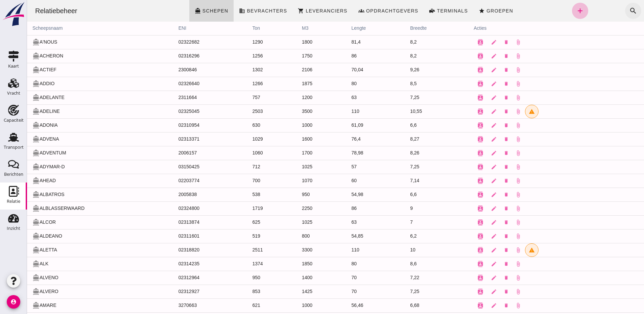  Describe the element at coordinates (183, 153) in the screenshot. I see `td: 2006157` at that location.